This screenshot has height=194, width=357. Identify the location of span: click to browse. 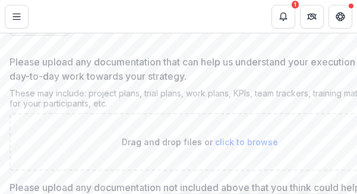
(247, 141).